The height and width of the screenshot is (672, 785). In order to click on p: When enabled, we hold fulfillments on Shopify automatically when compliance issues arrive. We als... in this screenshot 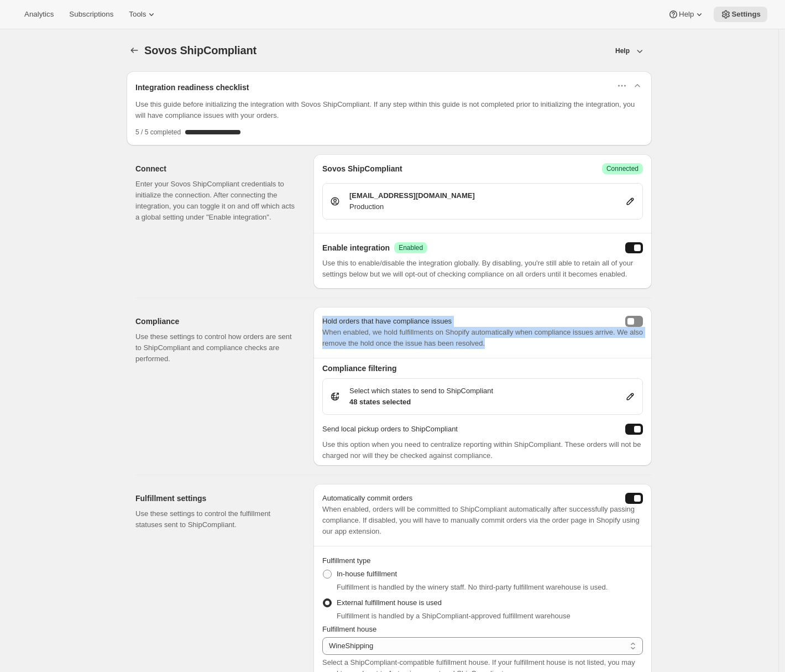, I will do `click(483, 338)`.